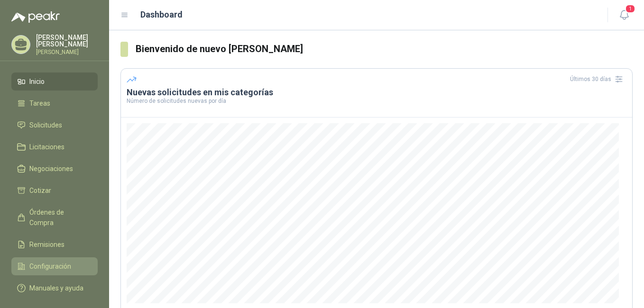 Image resolution: width=644 pixels, height=308 pixels. I want to click on a: Manuales y ayuda, so click(55, 288).